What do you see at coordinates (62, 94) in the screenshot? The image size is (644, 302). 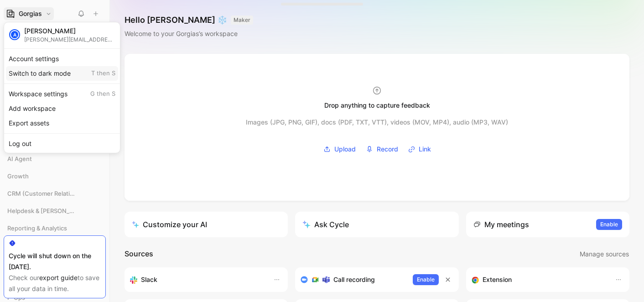 I see `div: Workspace settings` at bounding box center [62, 94].